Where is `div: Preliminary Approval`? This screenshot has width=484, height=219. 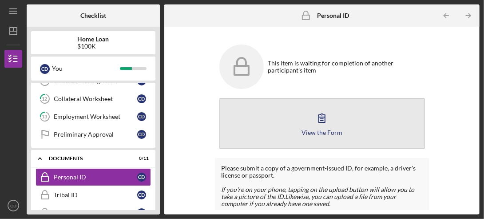 div: Preliminary Approval is located at coordinates (95, 134).